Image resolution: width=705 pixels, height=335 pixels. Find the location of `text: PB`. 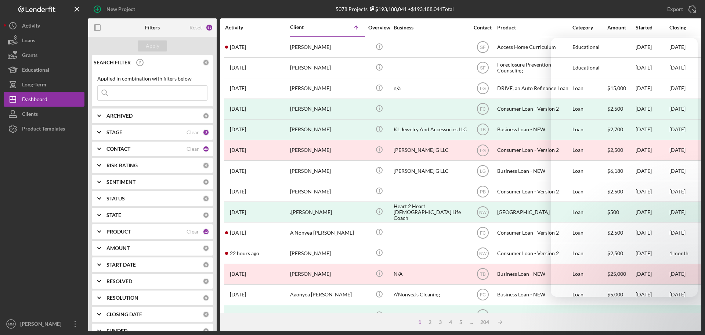

text: PB is located at coordinates (483, 191).